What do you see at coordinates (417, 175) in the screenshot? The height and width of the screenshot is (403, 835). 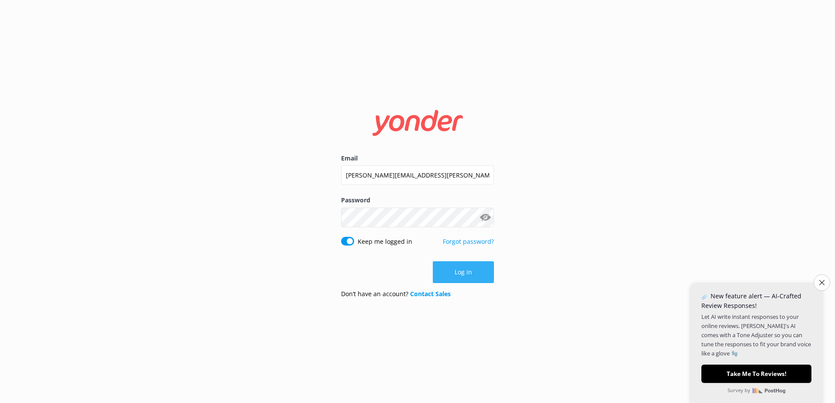 I see `input: user@emailaddress.com` at bounding box center [417, 175].